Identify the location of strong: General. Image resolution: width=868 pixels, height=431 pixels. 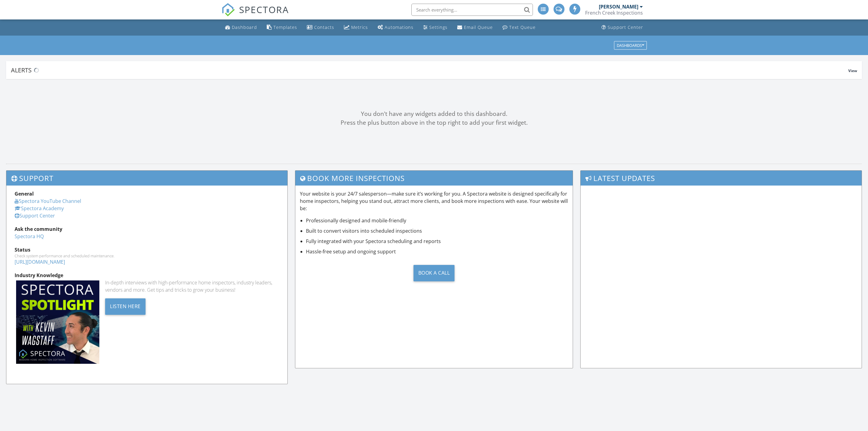
(24, 194).